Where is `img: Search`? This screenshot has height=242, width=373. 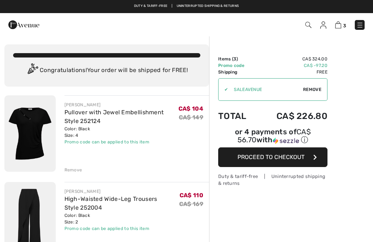 img: Search is located at coordinates (308, 25).